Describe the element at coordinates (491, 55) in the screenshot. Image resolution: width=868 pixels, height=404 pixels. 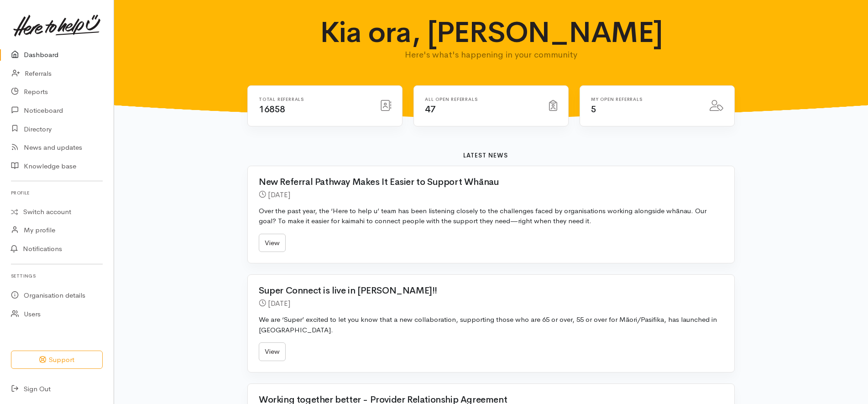
I see `p: Here's what's happening in your community` at that location.